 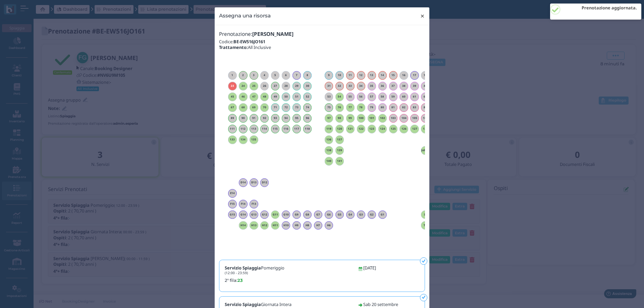 I want to click on h6: G7, so click(x=318, y=215).